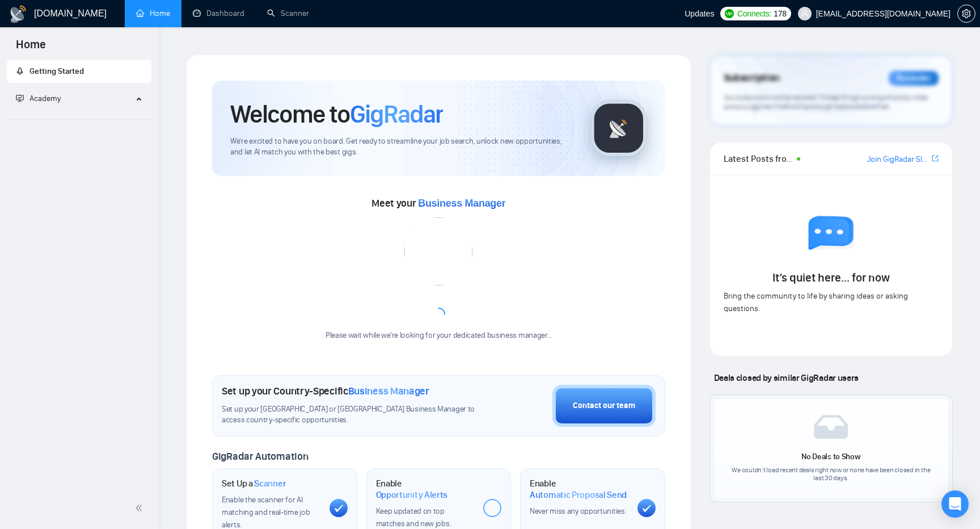 The image size is (980, 529). What do you see at coordinates (401, 147) in the screenshot?
I see `span: We're excited to have you on board. Get ready to streamline your job search, unlock new opportuni...` at bounding box center [401, 147].